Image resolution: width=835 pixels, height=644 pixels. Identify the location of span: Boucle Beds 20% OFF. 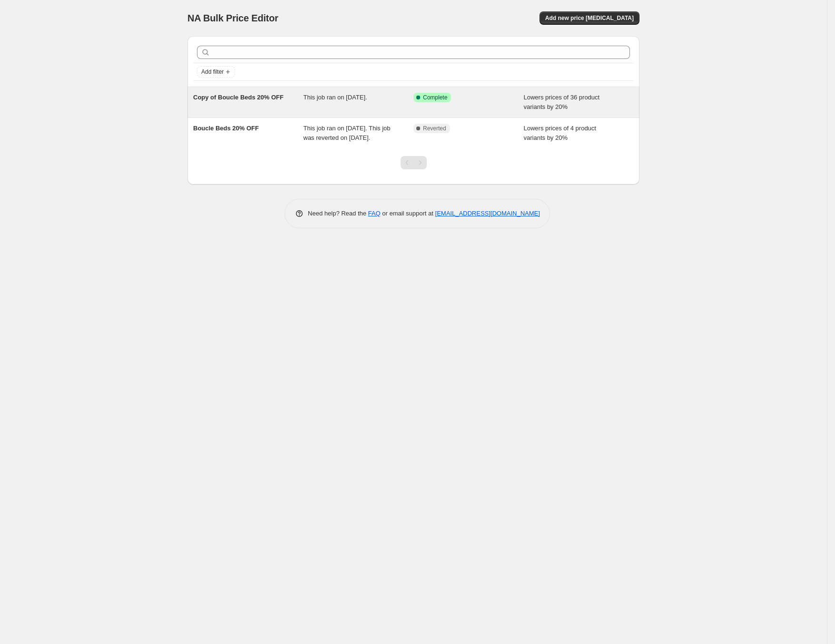
(226, 128).